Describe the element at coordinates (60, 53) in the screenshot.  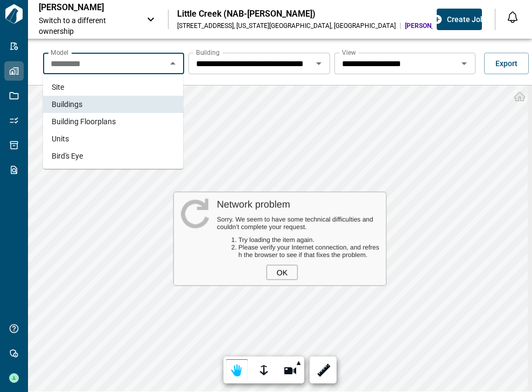
I see `label: Model` at that location.